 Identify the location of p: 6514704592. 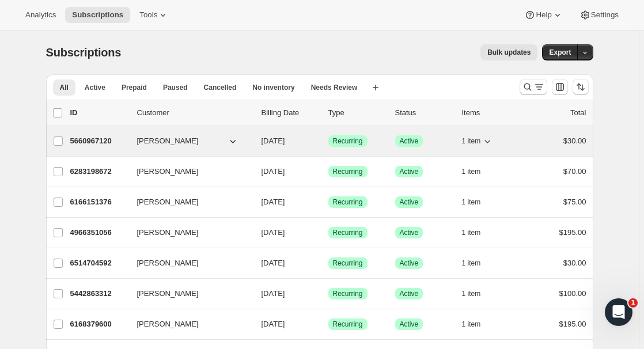
(99, 263).